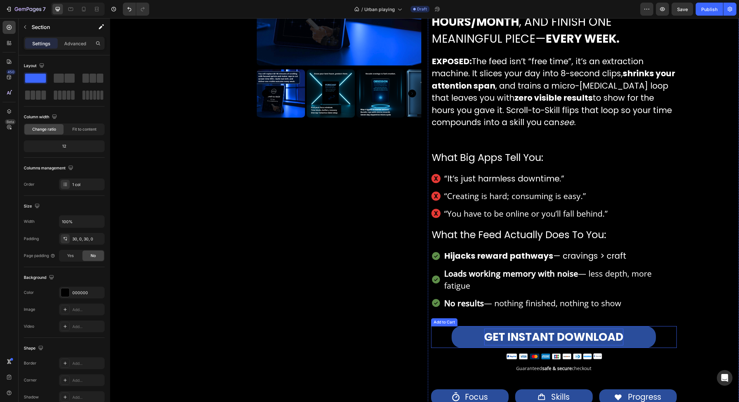  What do you see at coordinates (302, 75) in the screenshot?
I see `button: Carousel Next Arrow` at bounding box center [302, 75].